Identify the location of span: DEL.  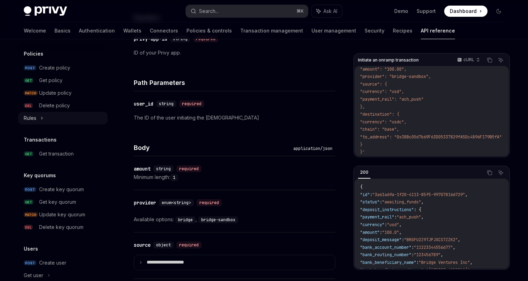
(28, 106).